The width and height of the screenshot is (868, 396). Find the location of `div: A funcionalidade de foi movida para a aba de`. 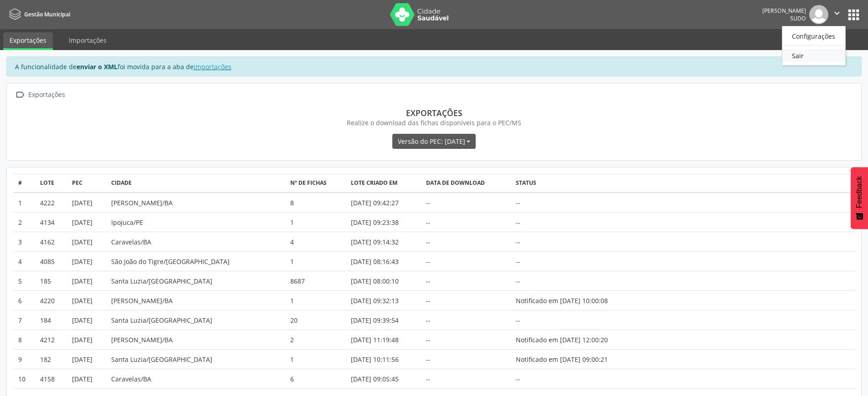

div: A funcionalidade de foi movida para a aba de is located at coordinates (433, 66).